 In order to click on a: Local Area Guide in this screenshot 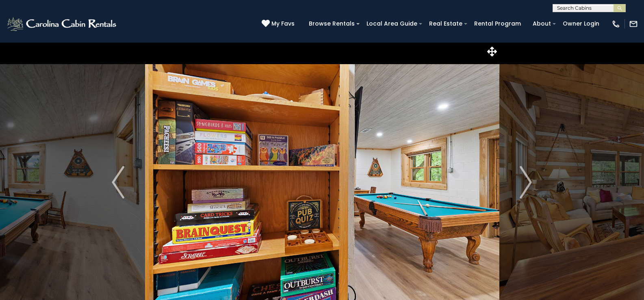, I will do `click(391, 24)`.